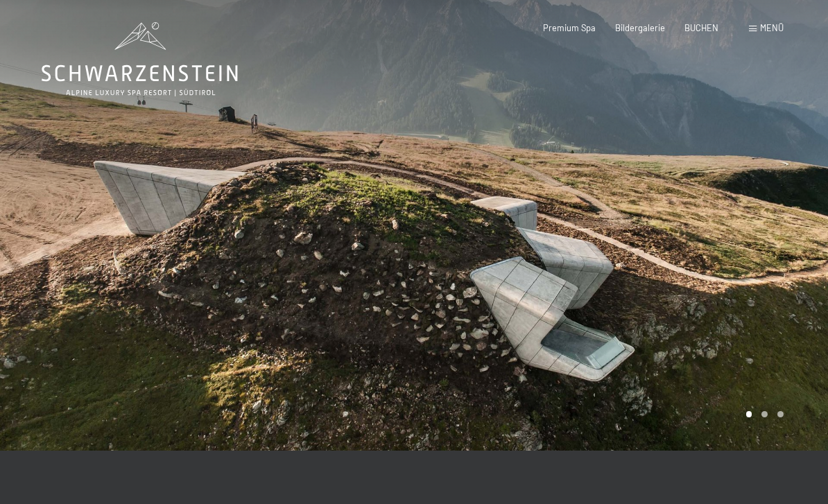 Image resolution: width=828 pixels, height=504 pixels. Describe the element at coordinates (764, 414) in the screenshot. I see `div: Carousel Page 2` at that location.